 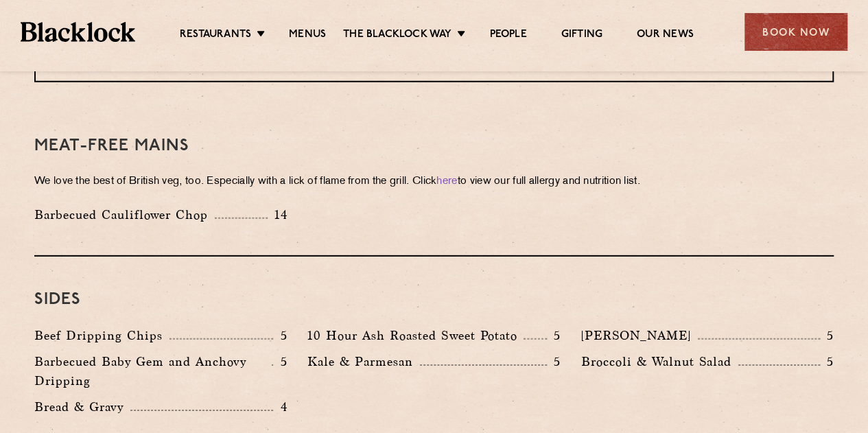 What do you see at coordinates (83, 407) in the screenshot?
I see `p: Bread & Gravy` at bounding box center [83, 407].